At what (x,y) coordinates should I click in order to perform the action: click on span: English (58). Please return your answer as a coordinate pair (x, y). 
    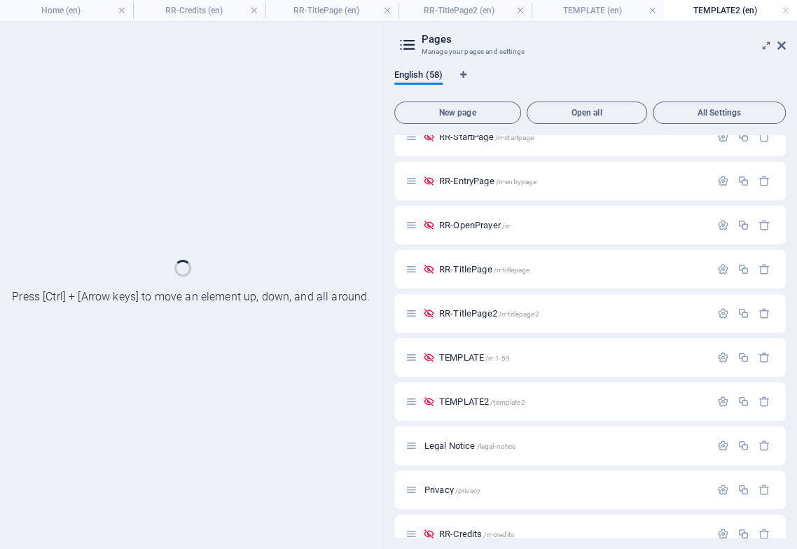
    Looking at the image, I should click on (418, 76).